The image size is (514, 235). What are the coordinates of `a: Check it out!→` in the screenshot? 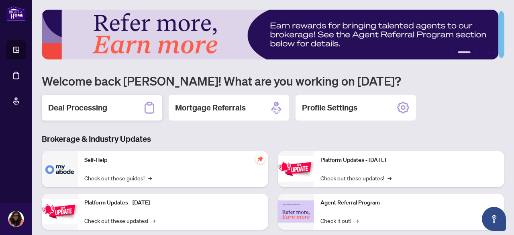 It's located at (339, 220).